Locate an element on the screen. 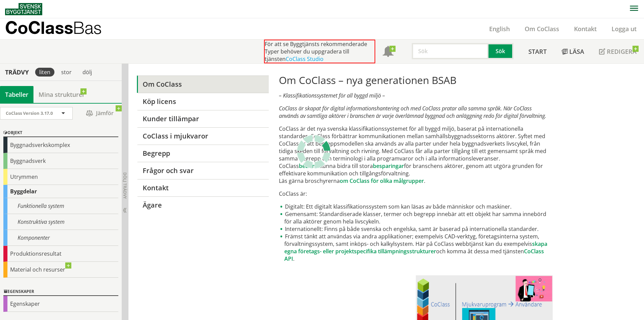 This screenshot has height=320, width=644. a: English is located at coordinates (500, 29).